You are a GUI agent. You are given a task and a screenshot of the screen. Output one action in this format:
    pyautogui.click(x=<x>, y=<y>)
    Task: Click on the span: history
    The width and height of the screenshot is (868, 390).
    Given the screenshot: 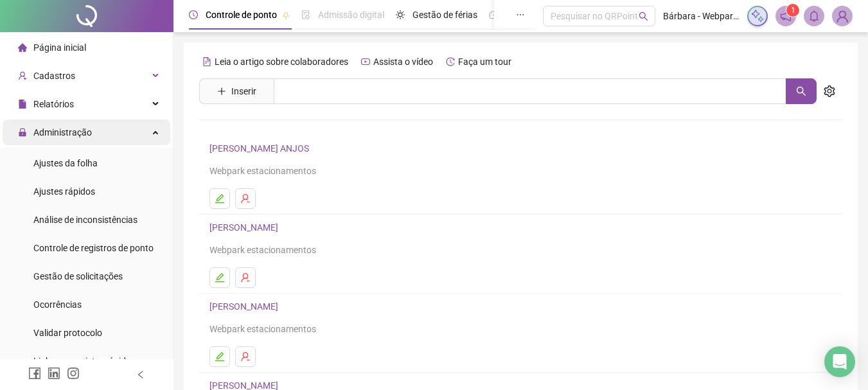 What is the action you would take?
    pyautogui.click(x=451, y=61)
    